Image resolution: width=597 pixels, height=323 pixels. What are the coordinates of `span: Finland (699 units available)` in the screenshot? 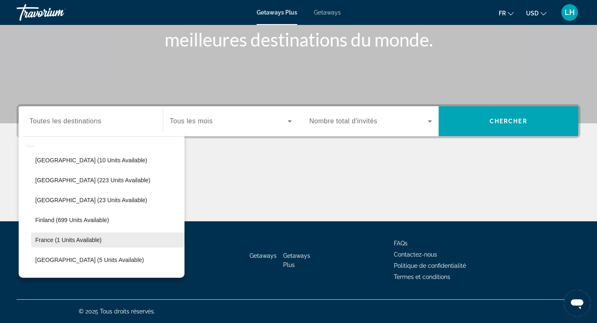 It's located at (72, 220).